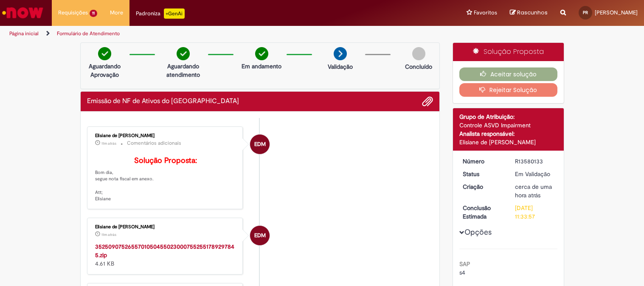 Image resolution: width=644 pixels, height=286 pixels. What do you see at coordinates (533, 191) in the screenshot?
I see `span: cerca de uma hora atrás` at bounding box center [533, 191].